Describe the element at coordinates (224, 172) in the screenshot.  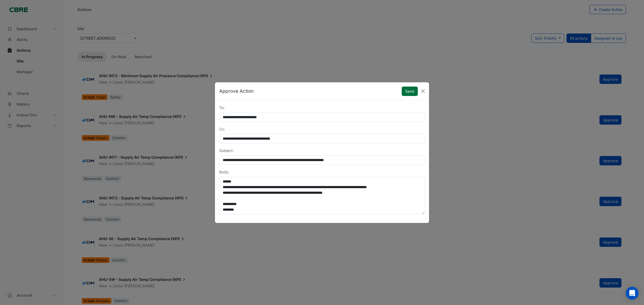
I see `label: Body:` at that location.